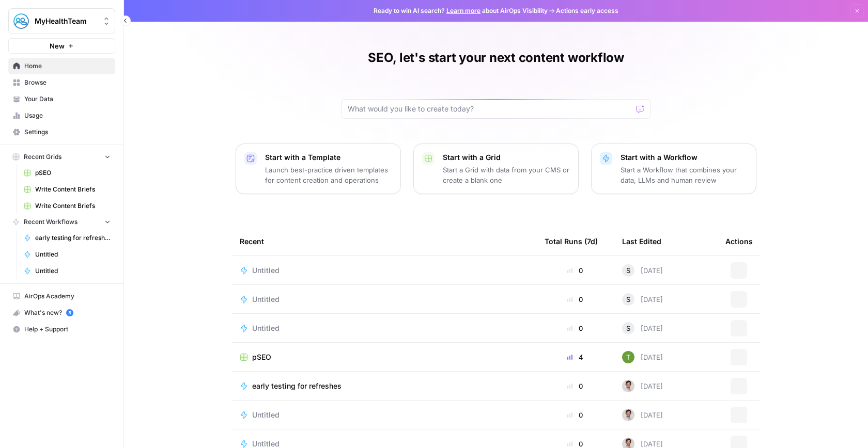 Image resolution: width=868 pixels, height=448 pixels. Describe the element at coordinates (61, 46) in the screenshot. I see `button: New` at that location.